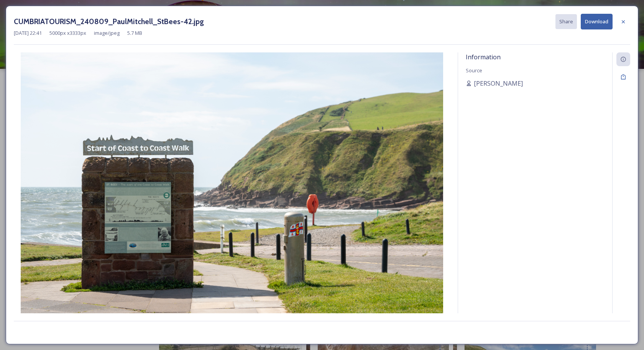  I want to click on img: CUMBRIATOURISM_240809_PaulMitchell_StBees-42.jpg, so click(232, 193).